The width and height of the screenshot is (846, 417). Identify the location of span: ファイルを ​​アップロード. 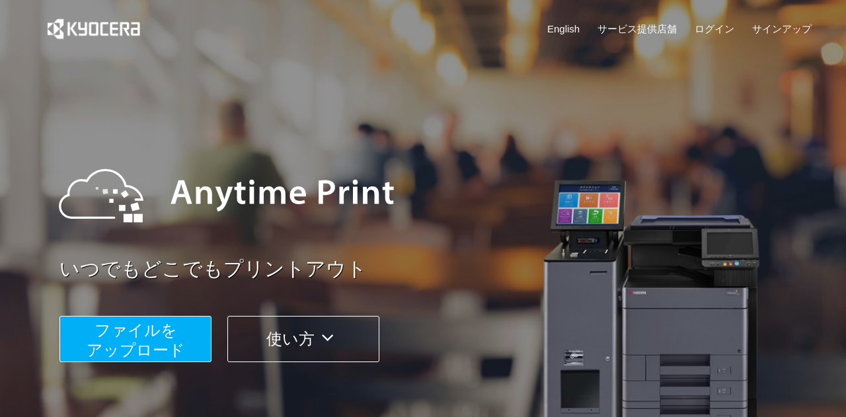
(136, 340).